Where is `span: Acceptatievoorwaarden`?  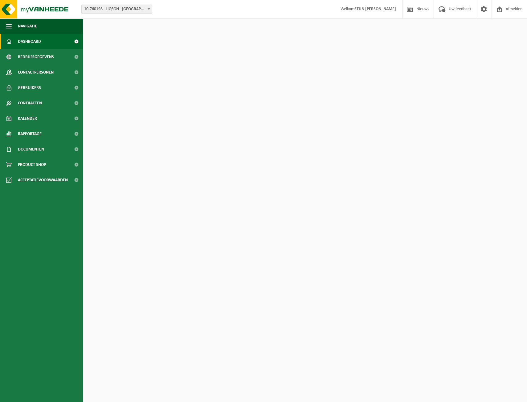
span: Acceptatievoorwaarden is located at coordinates (43, 180).